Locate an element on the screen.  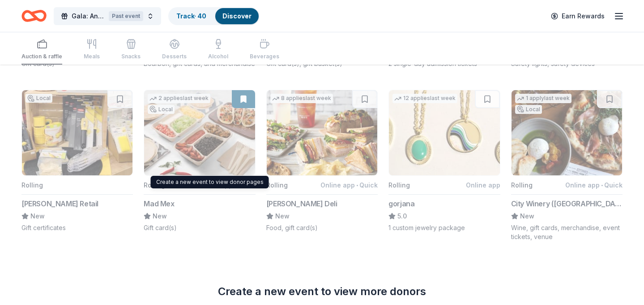
a: Home is located at coordinates (34, 15).